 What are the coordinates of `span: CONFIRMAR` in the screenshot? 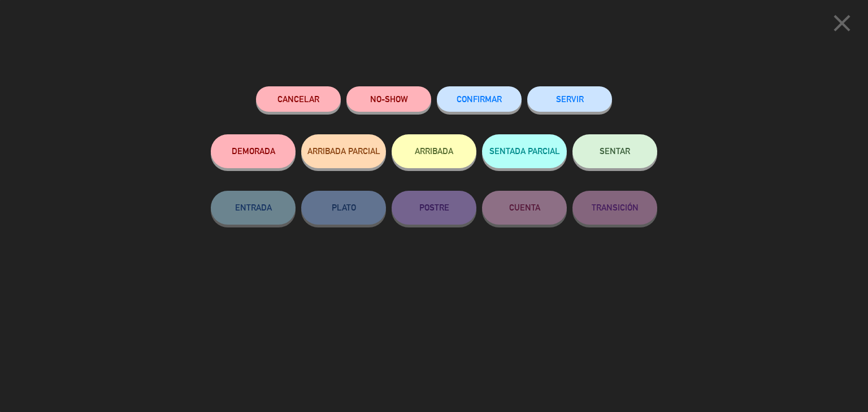 It's located at (479, 99).